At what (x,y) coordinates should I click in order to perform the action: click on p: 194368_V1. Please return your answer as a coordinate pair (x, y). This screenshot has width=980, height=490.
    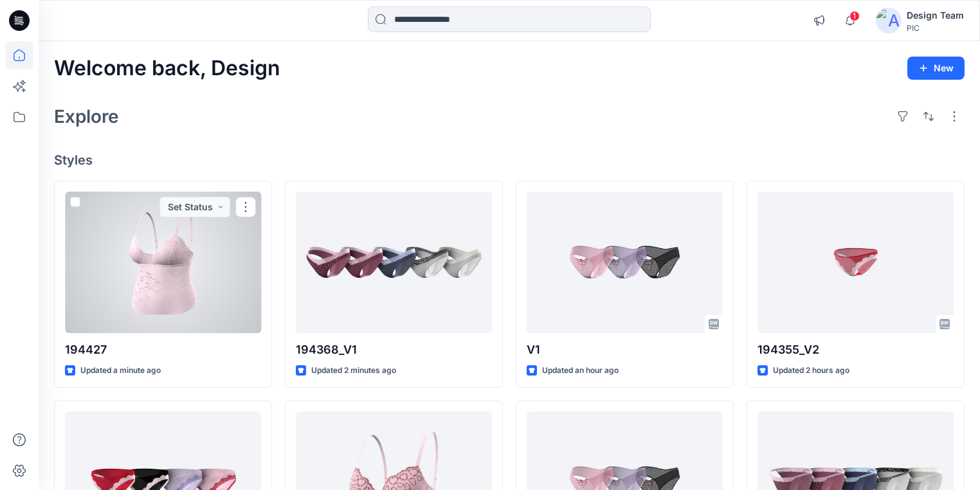
    Looking at the image, I should click on (394, 350).